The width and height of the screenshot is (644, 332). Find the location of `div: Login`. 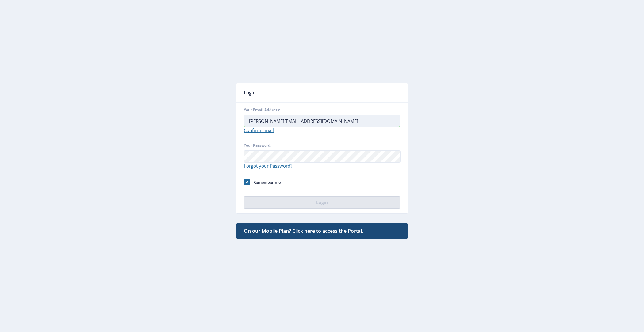

div: Login is located at coordinates (322, 92).